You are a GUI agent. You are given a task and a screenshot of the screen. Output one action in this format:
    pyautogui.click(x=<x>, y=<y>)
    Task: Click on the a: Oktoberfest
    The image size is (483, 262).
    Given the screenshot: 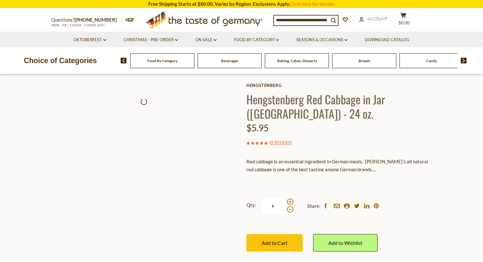 What is the action you would take?
    pyautogui.click(x=90, y=40)
    